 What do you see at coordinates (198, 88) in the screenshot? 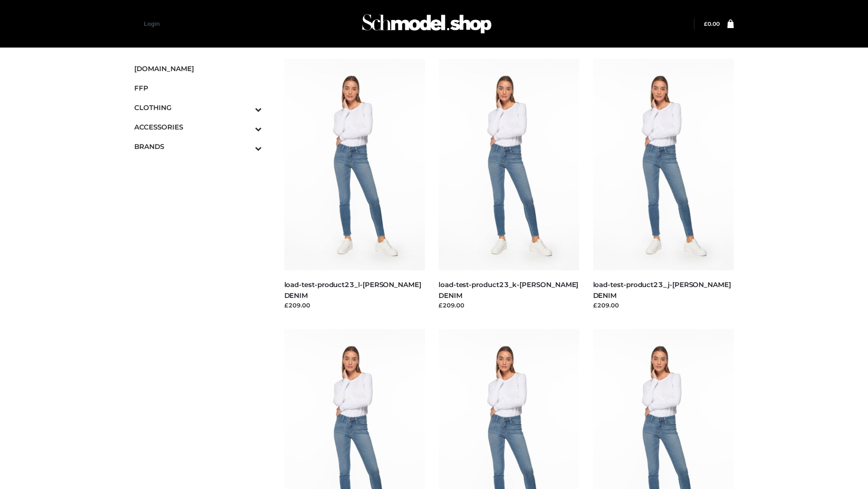
I see `a: FFP` at bounding box center [198, 88].